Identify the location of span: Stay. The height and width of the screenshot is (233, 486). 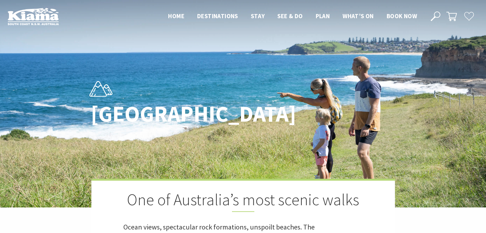
(258, 16).